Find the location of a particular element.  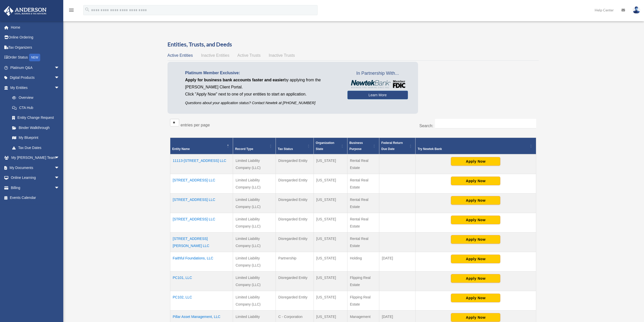

a: Online Ordering is located at coordinates (35, 38).